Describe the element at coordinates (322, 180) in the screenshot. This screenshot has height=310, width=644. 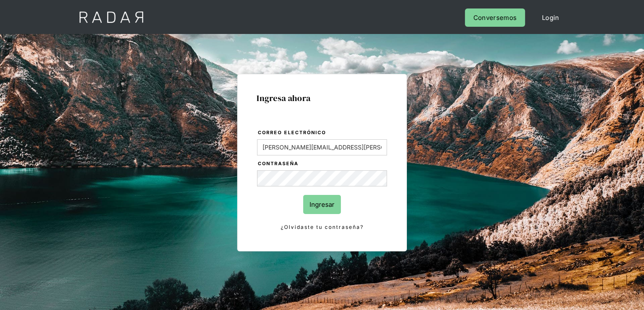
I see `form: Login Form` at that location.